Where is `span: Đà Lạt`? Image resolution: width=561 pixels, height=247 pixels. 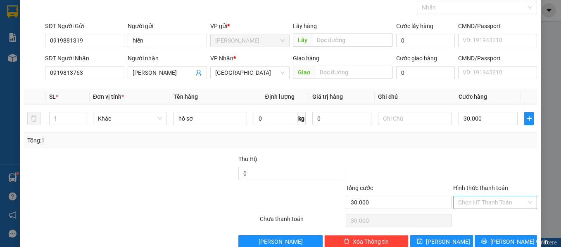
span: Đà Lạt is located at coordinates (250, 73).